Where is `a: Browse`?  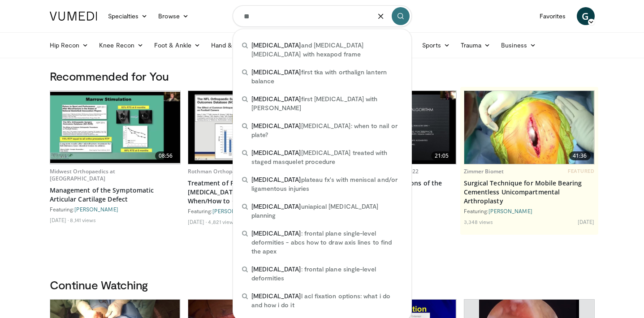 a: Browse is located at coordinates (173, 16).